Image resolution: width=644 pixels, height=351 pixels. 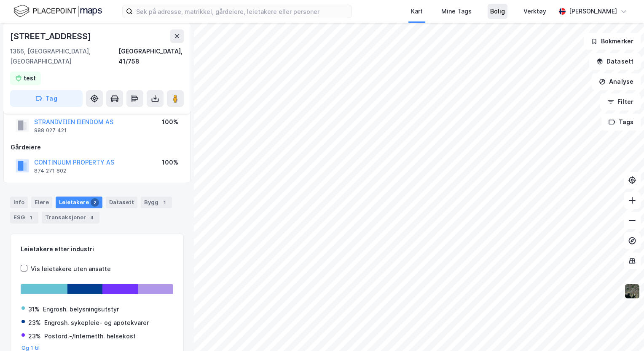 What do you see at coordinates (242, 11) in the screenshot?
I see `input: Søk på adresse, matrikkel, gårdeiere, leietakere eller personer` at bounding box center [242, 11].